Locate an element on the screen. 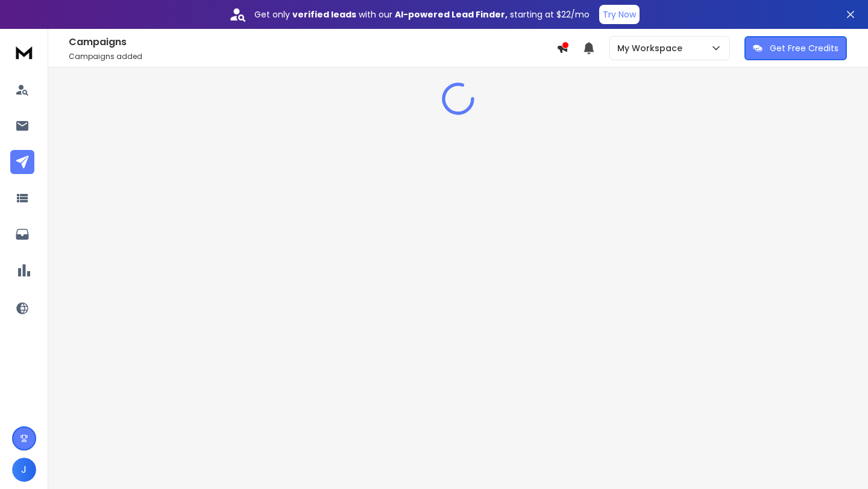 The image size is (868, 489). p: Get Free Credits is located at coordinates (805, 48).